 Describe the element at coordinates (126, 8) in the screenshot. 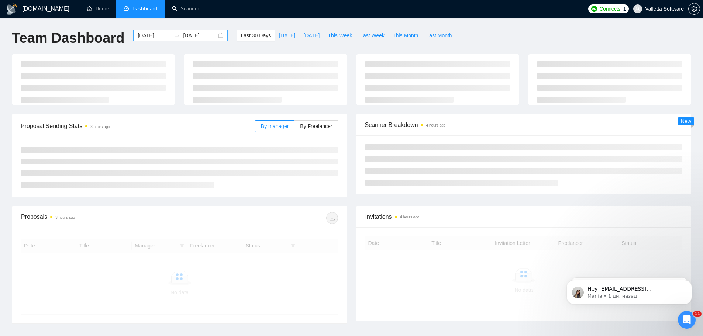

I see `span: dashboard` at that location.